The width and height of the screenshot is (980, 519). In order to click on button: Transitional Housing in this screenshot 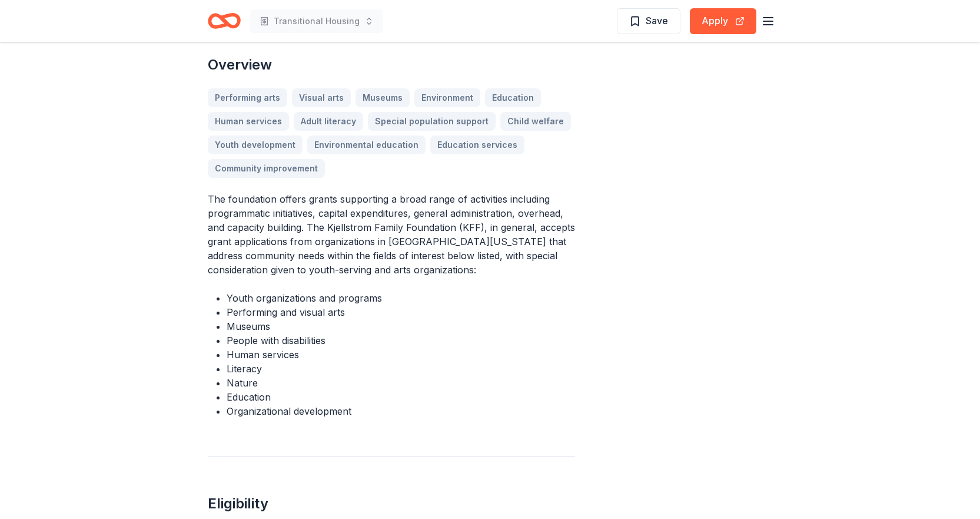, I will do `click(317, 21)`.